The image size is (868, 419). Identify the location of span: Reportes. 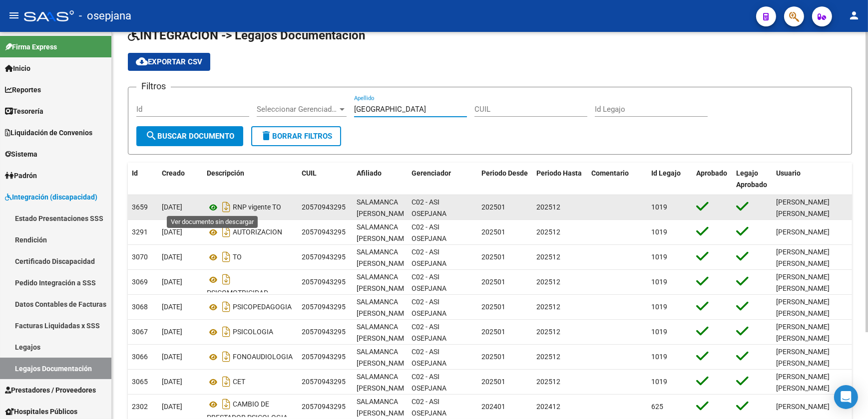
(23, 90).